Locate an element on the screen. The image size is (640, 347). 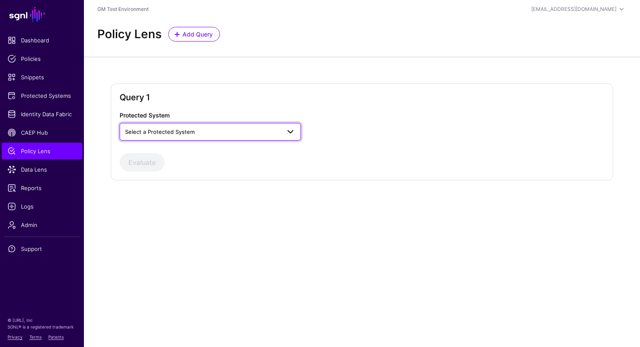
span: CAEP Hub is located at coordinates (42, 133).